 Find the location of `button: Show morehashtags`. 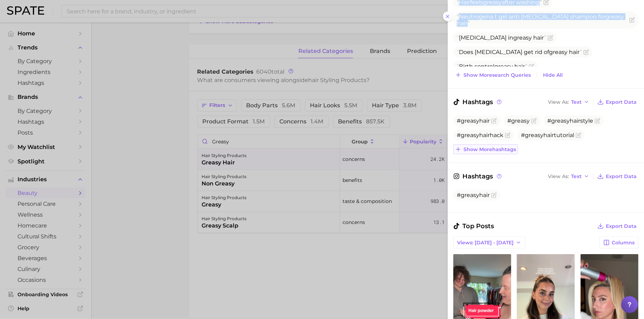

button: Show morehashtags is located at coordinates (486, 149).